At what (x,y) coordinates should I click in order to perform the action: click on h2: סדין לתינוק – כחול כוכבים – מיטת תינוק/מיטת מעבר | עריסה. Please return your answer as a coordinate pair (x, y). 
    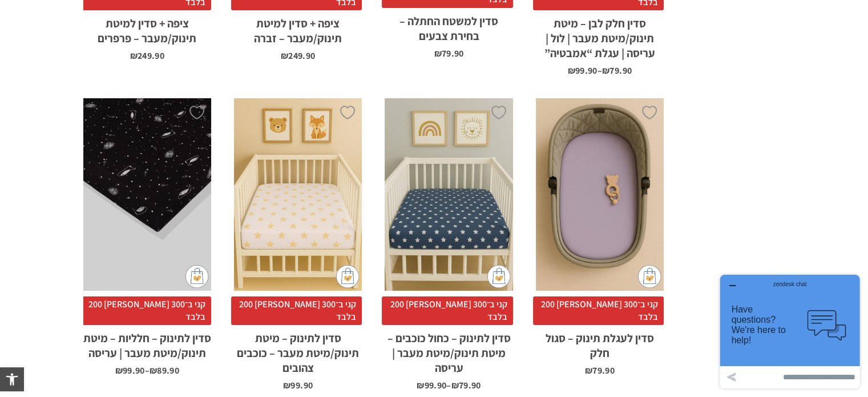
    Looking at the image, I should click on (448, 350).